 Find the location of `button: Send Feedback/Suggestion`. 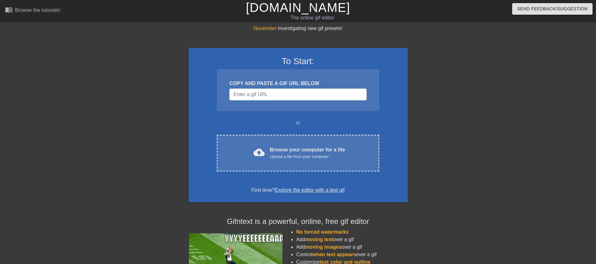

button: Send Feedback/Suggestion is located at coordinates (552, 9).